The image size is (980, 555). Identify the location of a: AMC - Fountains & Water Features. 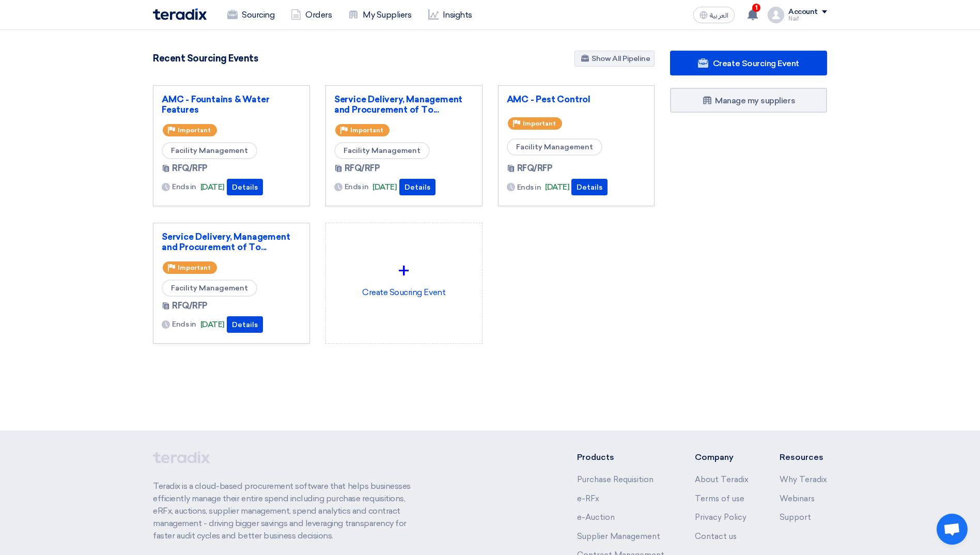
(231, 104).